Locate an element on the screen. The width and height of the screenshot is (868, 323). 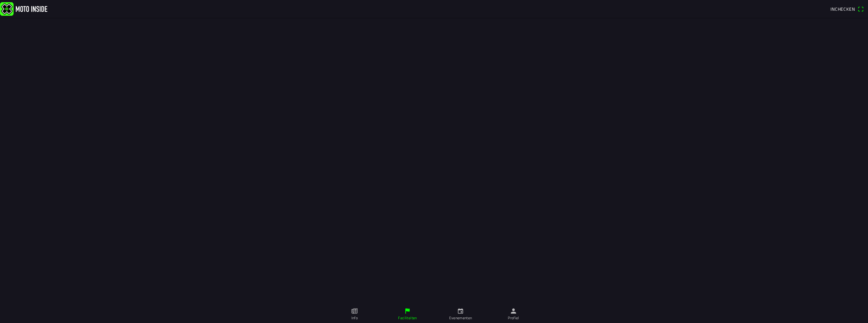
ion-icon: person is located at coordinates (514, 311).